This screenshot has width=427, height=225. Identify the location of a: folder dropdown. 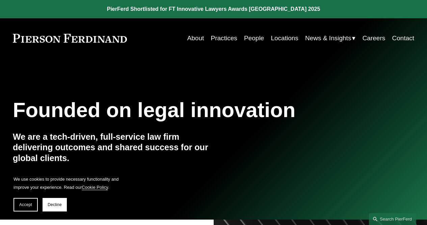
(330, 38).